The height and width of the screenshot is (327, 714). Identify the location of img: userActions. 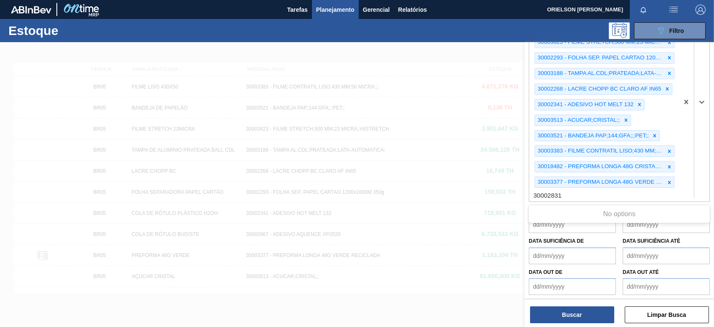
(674, 10).